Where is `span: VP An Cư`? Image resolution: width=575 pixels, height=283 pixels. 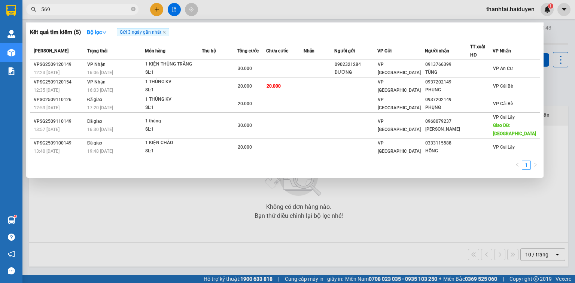
span: VP An Cư is located at coordinates (503, 69).